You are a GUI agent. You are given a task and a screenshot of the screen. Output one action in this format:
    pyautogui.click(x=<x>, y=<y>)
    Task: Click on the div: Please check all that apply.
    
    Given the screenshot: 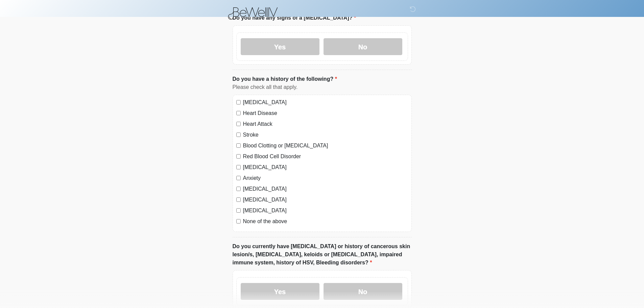 What is the action you would take?
    pyautogui.click(x=322, y=88)
    